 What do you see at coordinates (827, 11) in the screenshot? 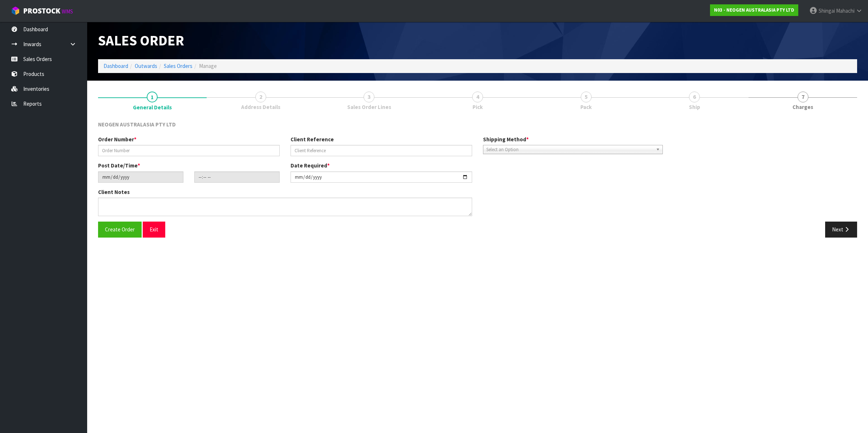
I see `span: Shingai` at bounding box center [827, 11].